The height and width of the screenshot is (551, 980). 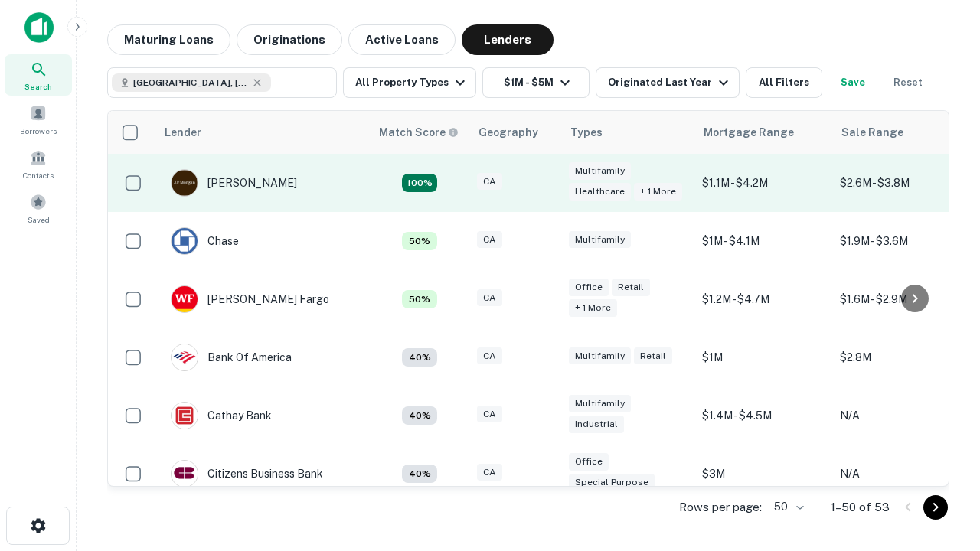 What do you see at coordinates (221, 416) in the screenshot?
I see `div: Cathay Bank` at bounding box center [221, 416].